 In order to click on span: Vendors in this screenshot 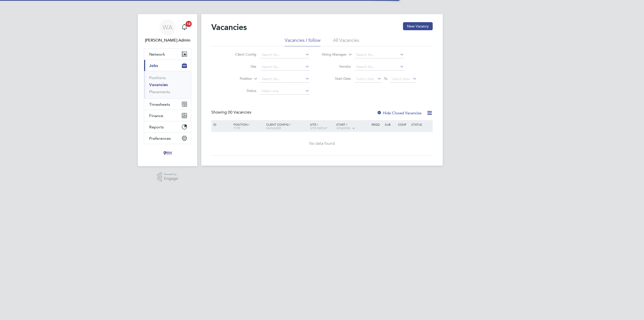, I will do `click(344, 128)`.